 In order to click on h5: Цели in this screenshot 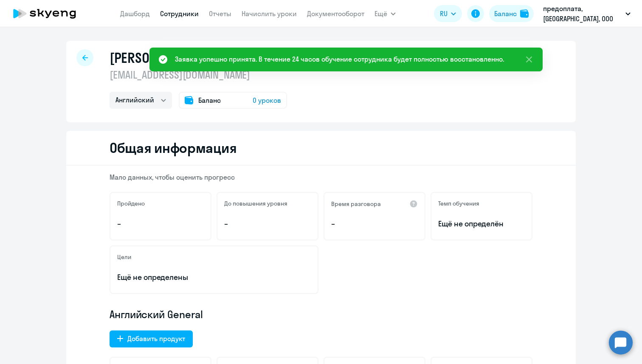, I will do `click(124, 257)`.